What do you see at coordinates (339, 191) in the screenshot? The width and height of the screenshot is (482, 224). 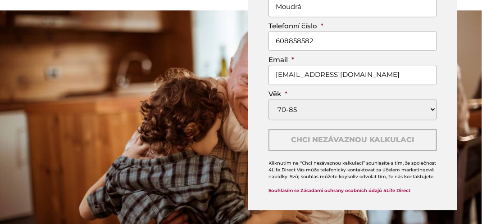 I see `a: Souhlasím se Zásadami ochrany osobních údajů 4Life Direct` at bounding box center [339, 191].